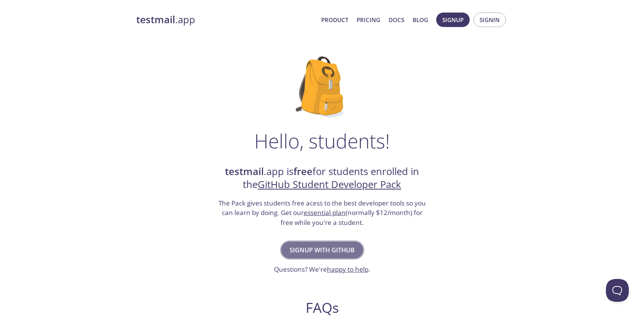 The image size is (644, 317). Describe the element at coordinates (348, 270) in the screenshot. I see `a: happy to help` at that location.